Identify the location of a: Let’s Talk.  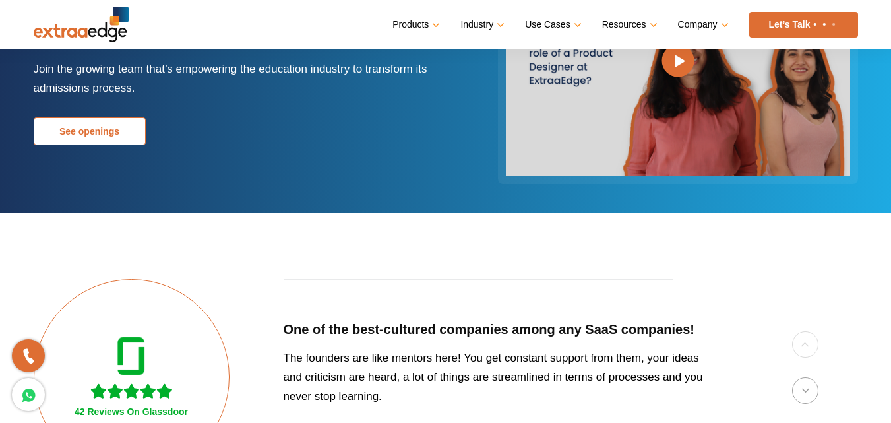
(803, 24).